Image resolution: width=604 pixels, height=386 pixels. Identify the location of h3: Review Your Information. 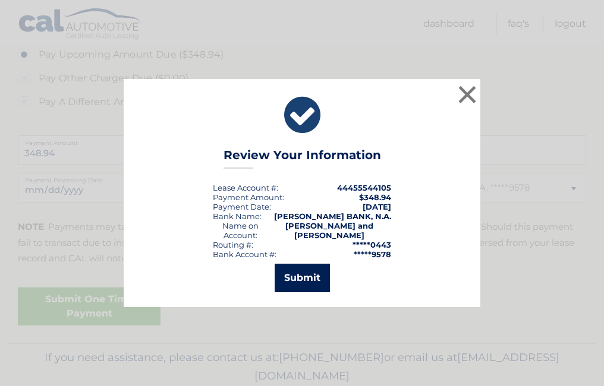
(302, 158).